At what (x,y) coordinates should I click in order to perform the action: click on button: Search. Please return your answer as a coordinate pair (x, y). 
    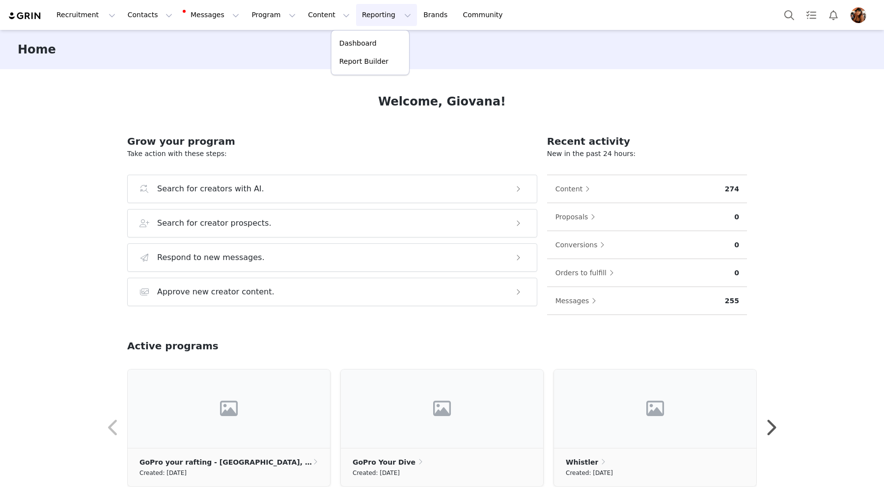
    Looking at the image, I should click on (789, 15).